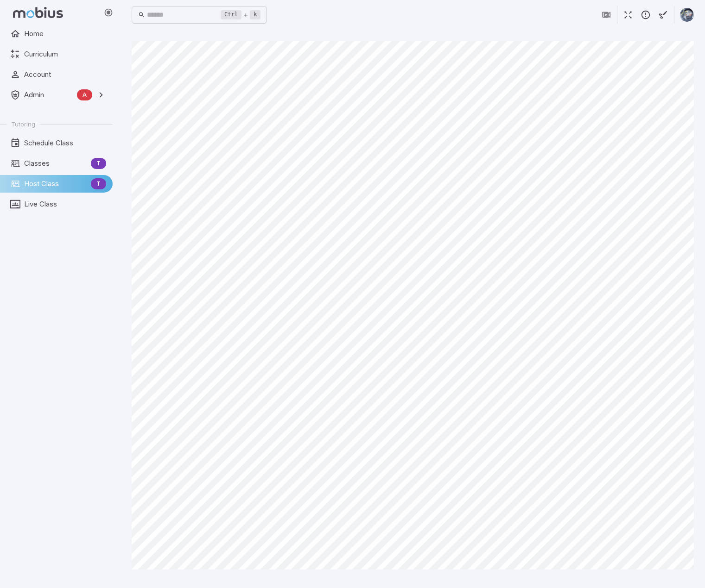 Image resolution: width=705 pixels, height=588 pixels. What do you see at coordinates (84, 95) in the screenshot?
I see `span: A` at bounding box center [84, 95].